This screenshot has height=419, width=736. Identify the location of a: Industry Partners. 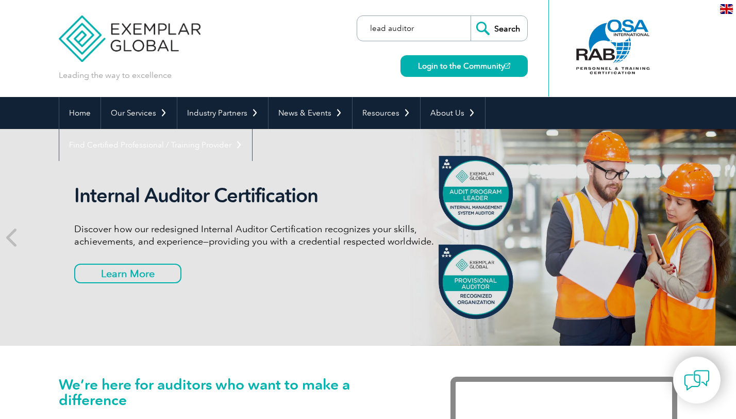
(223, 113).